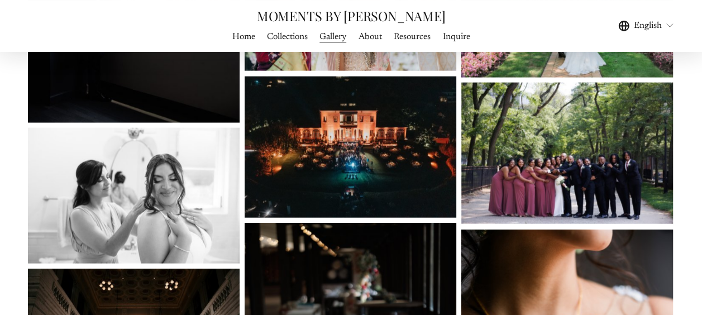  What do you see at coordinates (567, 153) in the screenshot?
I see `img: R5__3788.jpg` at bounding box center [567, 153].